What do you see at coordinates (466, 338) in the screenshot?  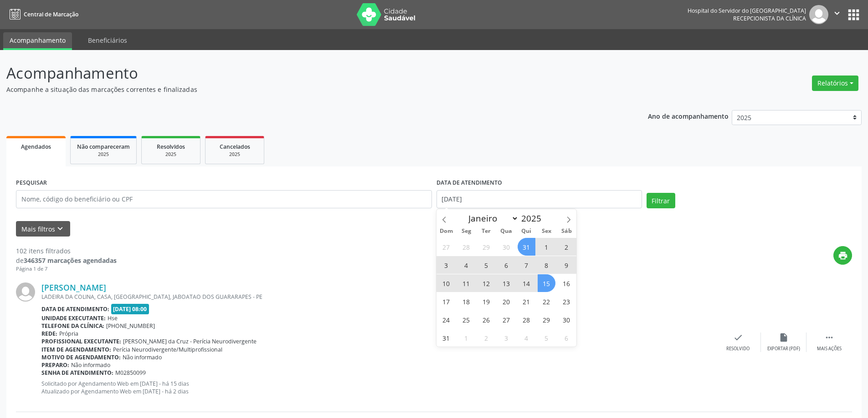 I see `span: Setembro 1, 2025` at bounding box center [466, 338].